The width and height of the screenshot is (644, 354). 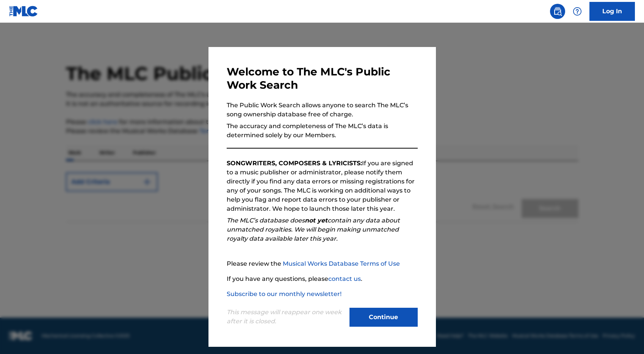 I want to click on p: Please review the, so click(x=322, y=264).